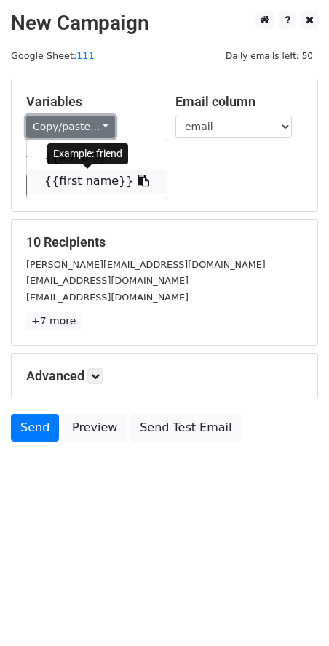 The height and width of the screenshot is (646, 329). I want to click on a: Send Test Email, so click(185, 428).